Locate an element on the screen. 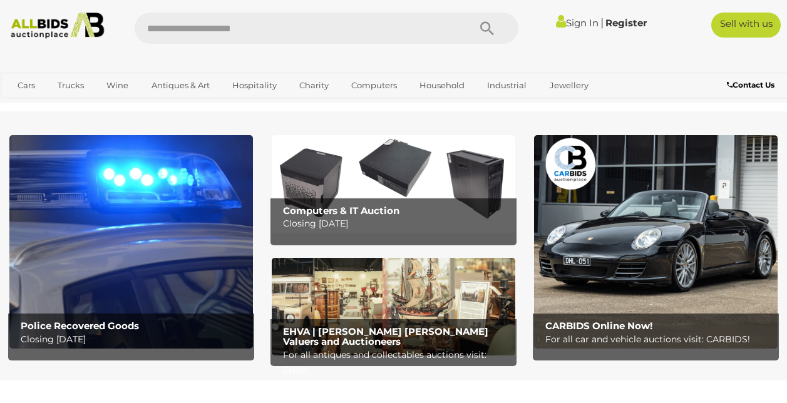 The width and height of the screenshot is (787, 403). a: Industrial is located at coordinates (507, 85).